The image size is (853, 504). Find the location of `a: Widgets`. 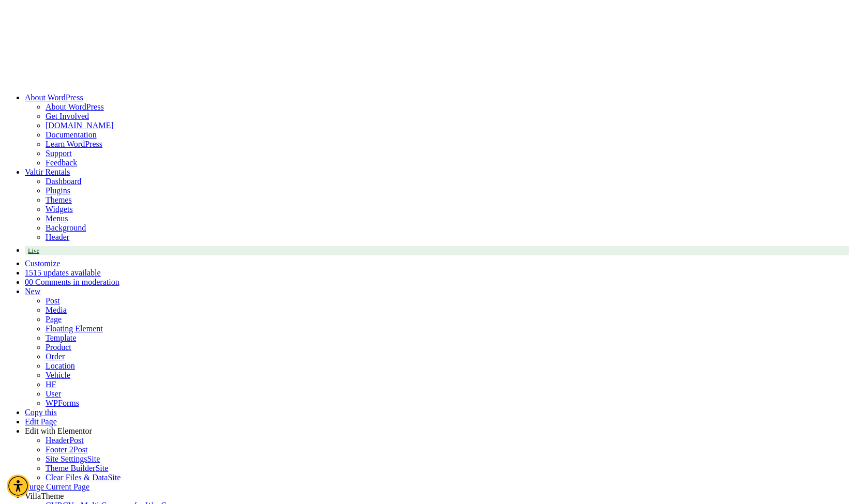

a: Widgets is located at coordinates (59, 208).